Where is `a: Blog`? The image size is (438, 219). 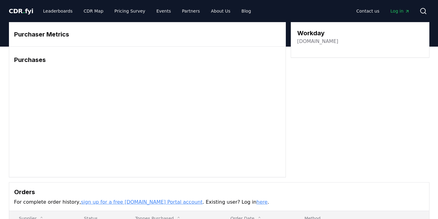 a: Blog is located at coordinates (246, 11).